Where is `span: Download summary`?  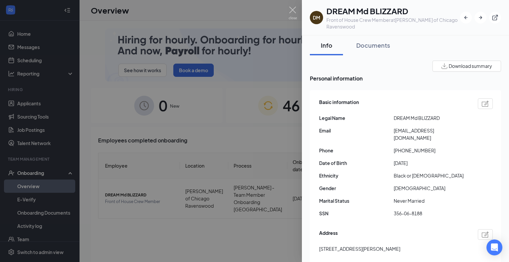 span: Download summary is located at coordinates (470, 66).